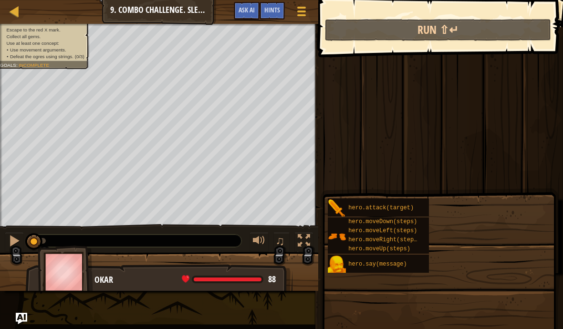 The image size is (563, 329). Describe the element at coordinates (384, 240) in the screenshot. I see `span: hero.moveRight(steps)` at that location.